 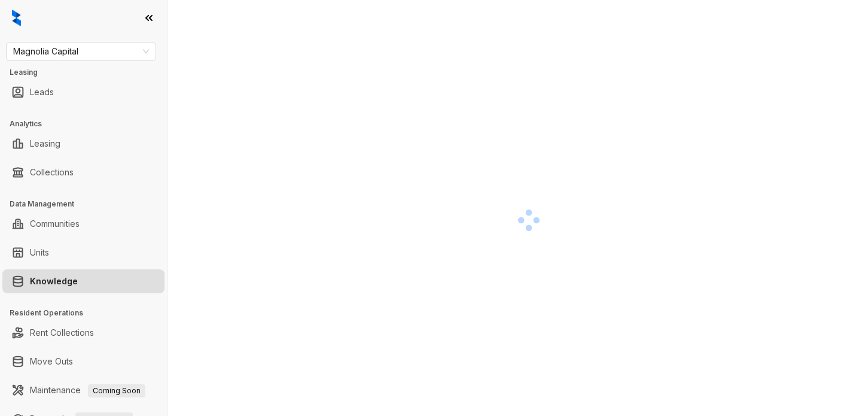 I want to click on a: Leasing, so click(x=44, y=143).